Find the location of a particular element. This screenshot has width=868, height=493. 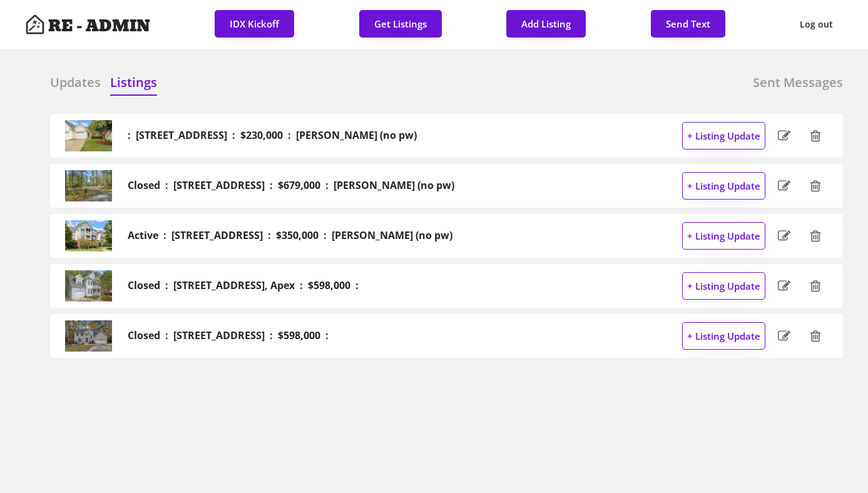

img: 20250827153836914057000000-o.jpg is located at coordinates (88, 236).